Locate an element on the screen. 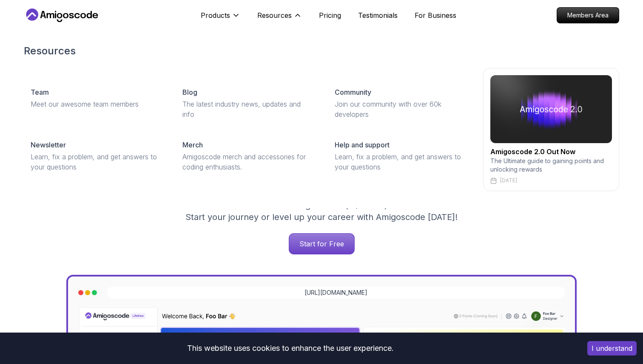  button: Resources is located at coordinates (279, 19).